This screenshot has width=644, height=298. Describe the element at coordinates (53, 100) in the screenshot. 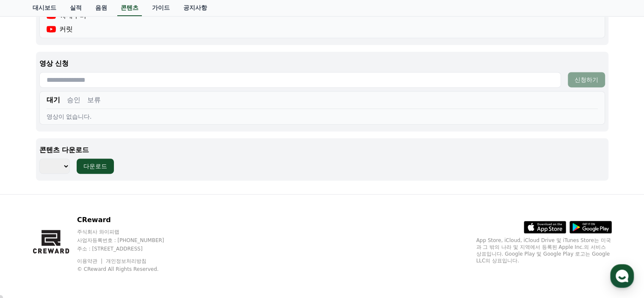

I see `button: 대기` at that location.